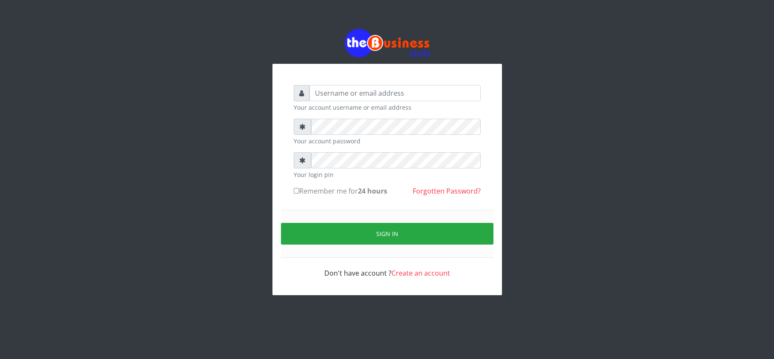  I want to click on label: Remember me for, so click(341, 191).